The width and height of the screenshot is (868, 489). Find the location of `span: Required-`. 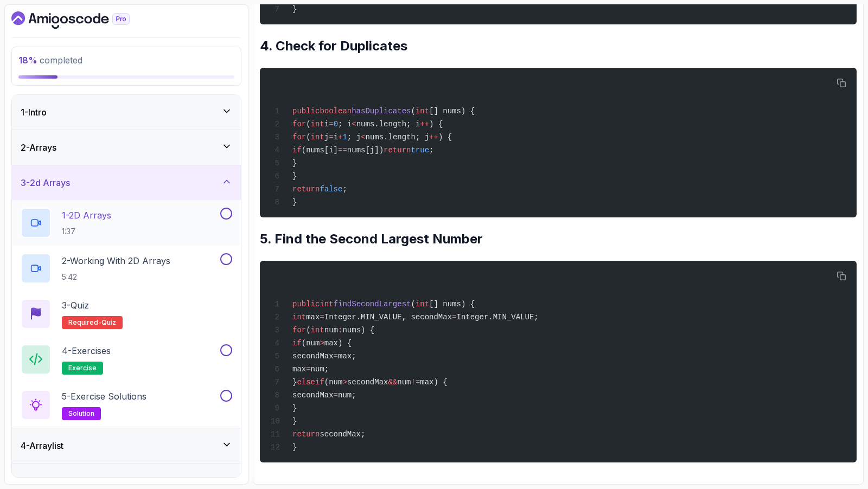

span: Required- is located at coordinates (84, 323).